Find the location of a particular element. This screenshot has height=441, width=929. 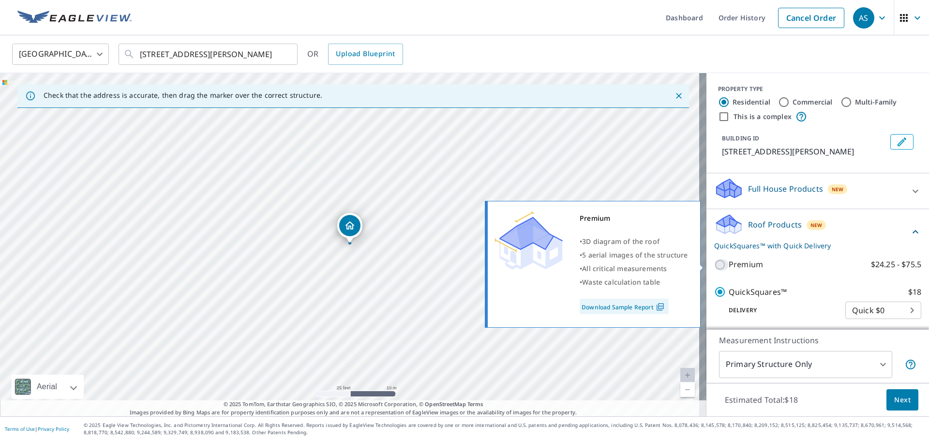

span: 5 aerial images of the structure is located at coordinates (635, 254).